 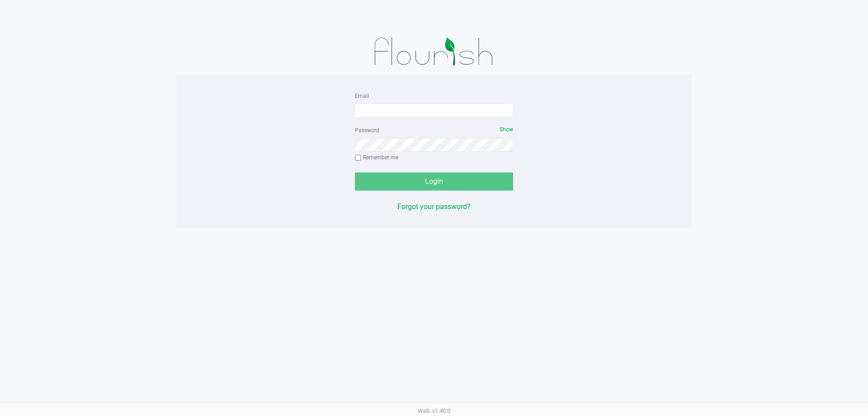 What do you see at coordinates (377, 158) in the screenshot?
I see `label: Remember me` at bounding box center [377, 158].